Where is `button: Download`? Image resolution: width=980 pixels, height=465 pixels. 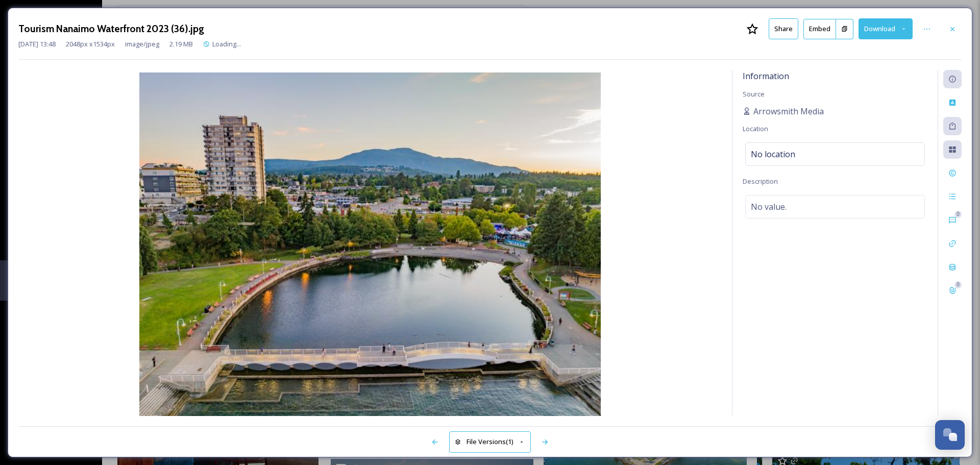 button: Download is located at coordinates (886, 29).